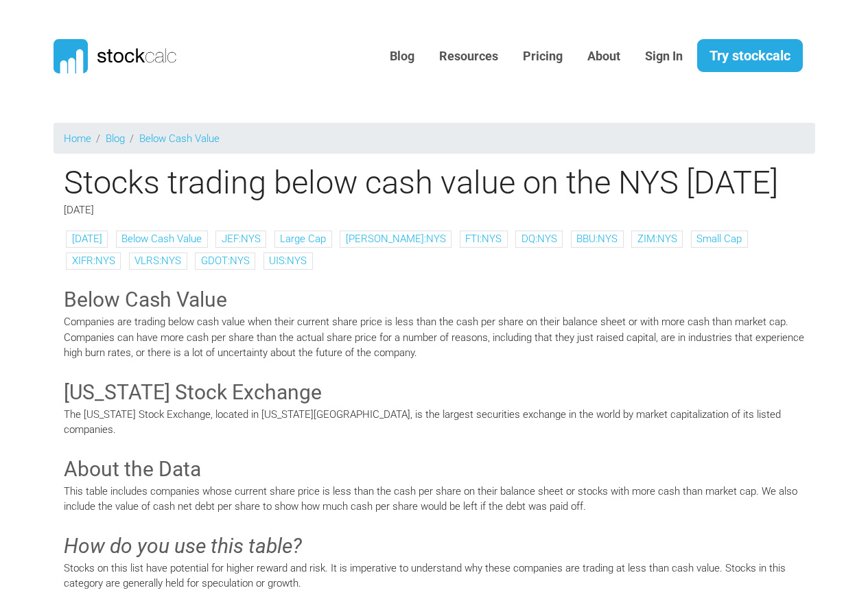  I want to click on h3: How do you use this table?, so click(434, 546).